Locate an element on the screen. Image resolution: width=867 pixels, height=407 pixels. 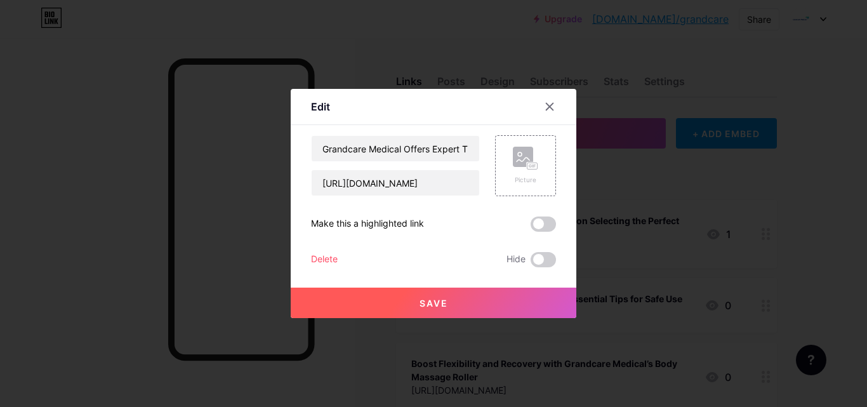
div: Edit is located at coordinates (321, 107).